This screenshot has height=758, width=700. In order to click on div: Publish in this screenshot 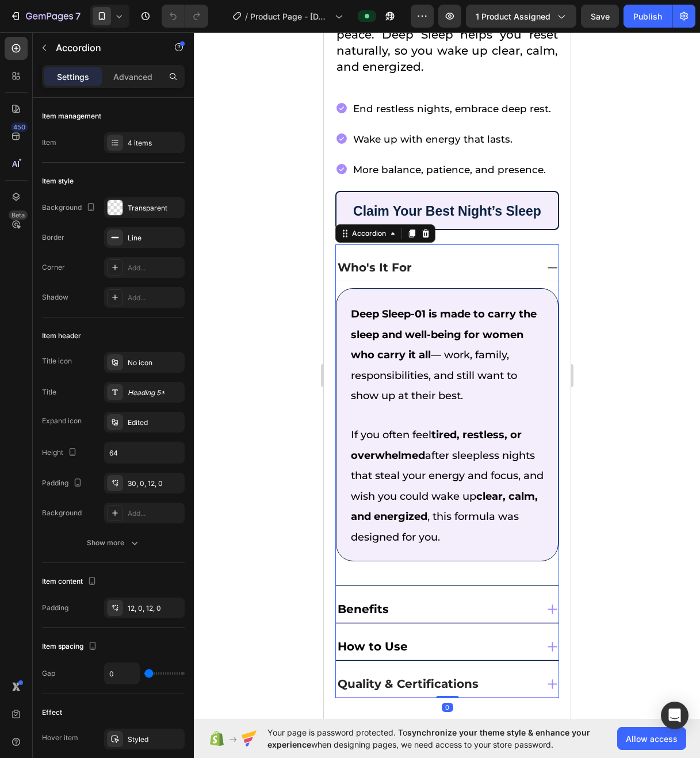, I will do `click(648, 16)`.